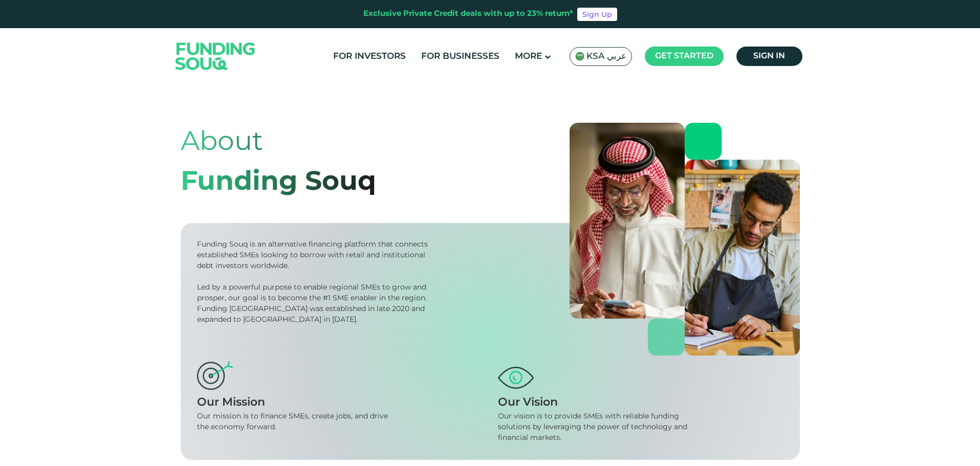 Image resolution: width=980 pixels, height=466 pixels. I want to click on div: Funding Souq is an alternative financing platform that connects established SMEs looking to borro..., so click(314, 255).